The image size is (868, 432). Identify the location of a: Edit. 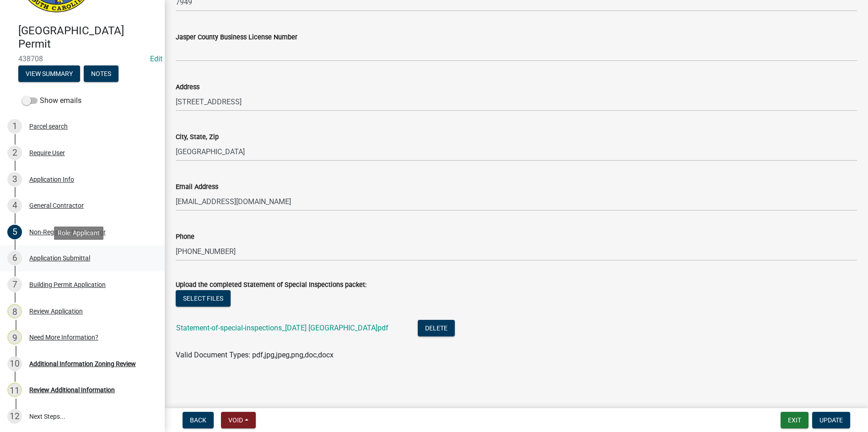
(156, 59).